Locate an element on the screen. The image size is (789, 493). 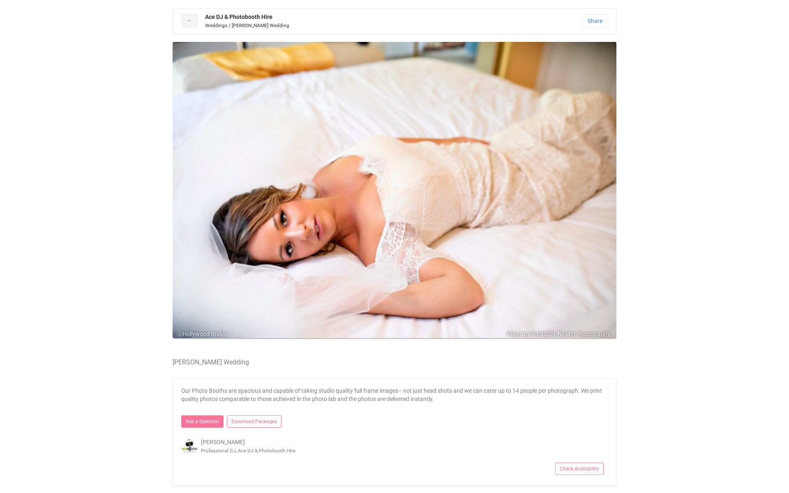
a: Download Packages is located at coordinates (254, 421).